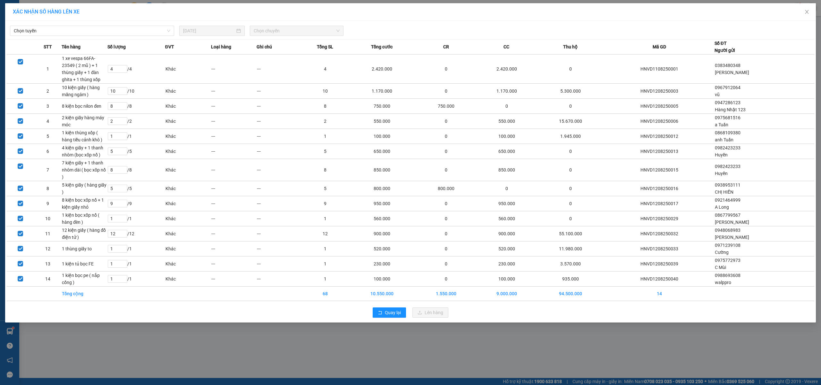 This screenshot has width=821, height=385. I want to click on span: 0921464999, so click(728, 200).